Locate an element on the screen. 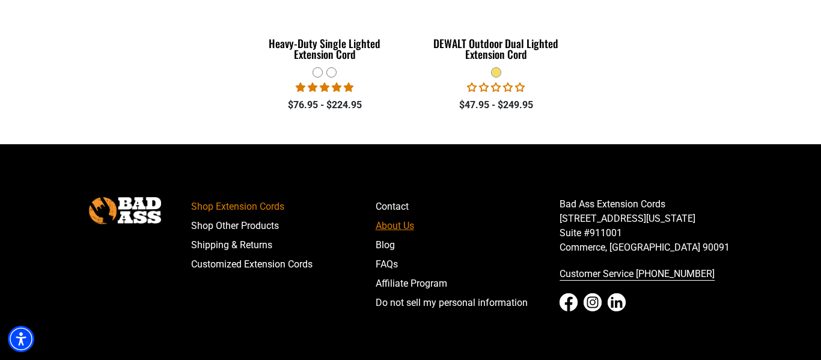 The height and width of the screenshot is (360, 821). a: Shipping & Returns is located at coordinates (283, 245).